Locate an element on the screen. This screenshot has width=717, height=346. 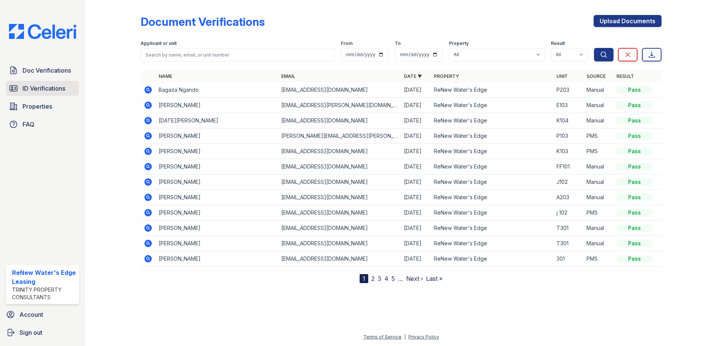
a: 3 is located at coordinates (379, 279).